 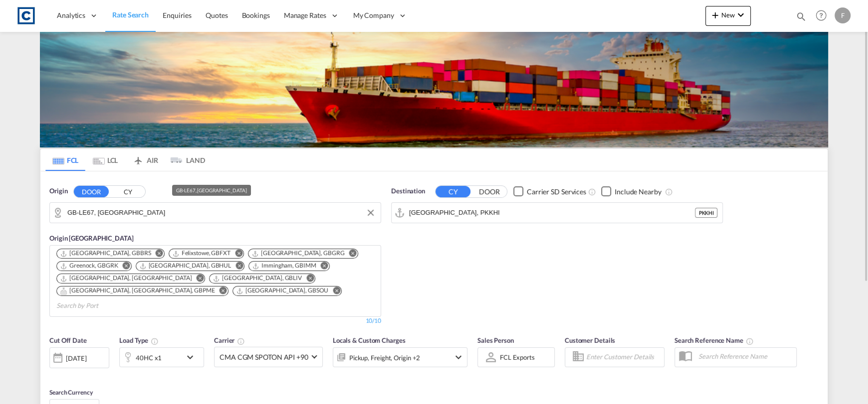 I want to click on span: CMA CGM SPOTON API +90, so click(x=264, y=358).